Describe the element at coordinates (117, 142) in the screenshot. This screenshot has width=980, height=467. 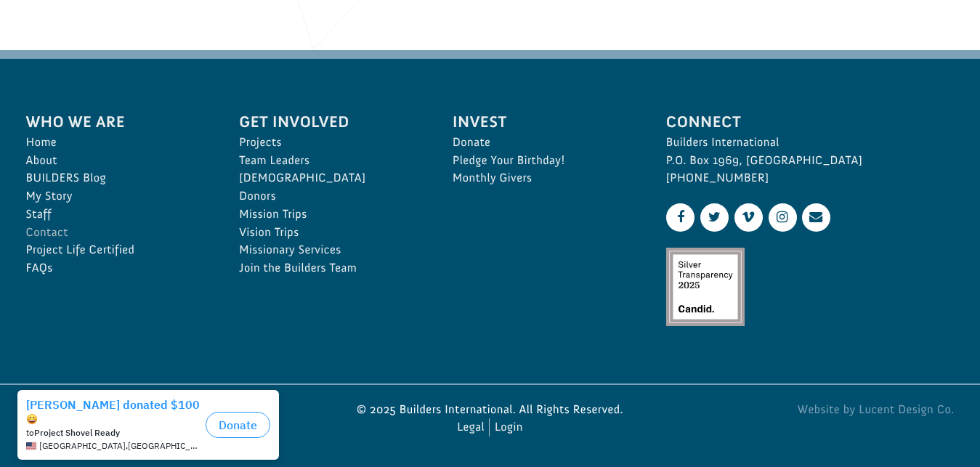
I see `a: Home` at that location.